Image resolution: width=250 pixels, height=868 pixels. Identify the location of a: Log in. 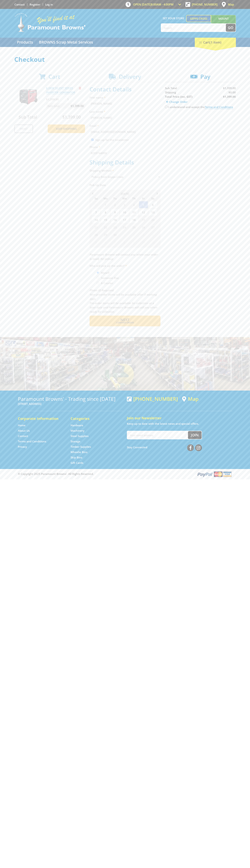
(49, 4).